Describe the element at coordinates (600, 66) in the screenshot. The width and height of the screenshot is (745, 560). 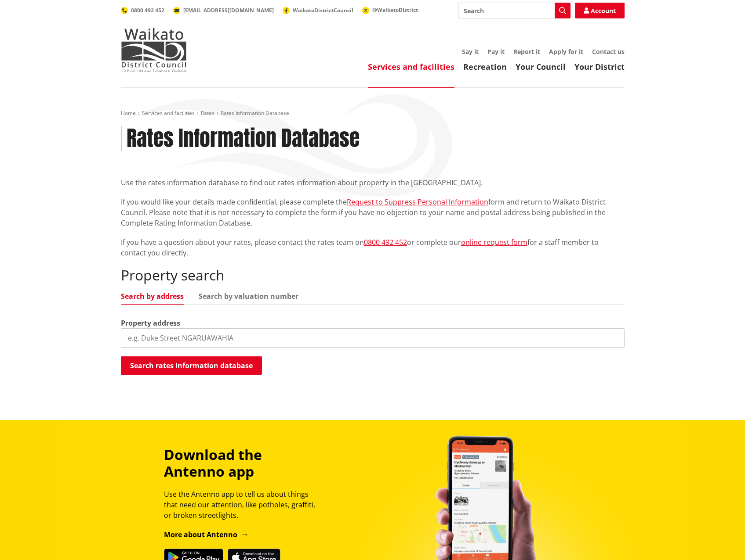
I see `a: Your District` at that location.